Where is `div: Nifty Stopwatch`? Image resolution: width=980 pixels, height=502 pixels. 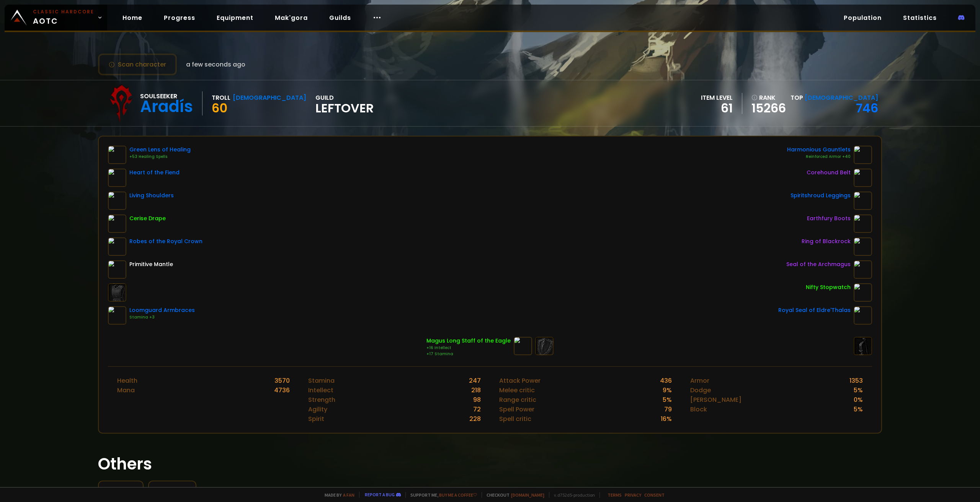
div: Nifty Stopwatch is located at coordinates (828, 287).